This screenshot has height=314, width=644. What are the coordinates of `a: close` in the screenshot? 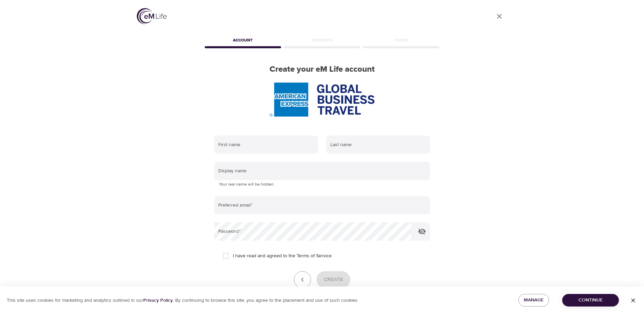 It's located at (499, 16).